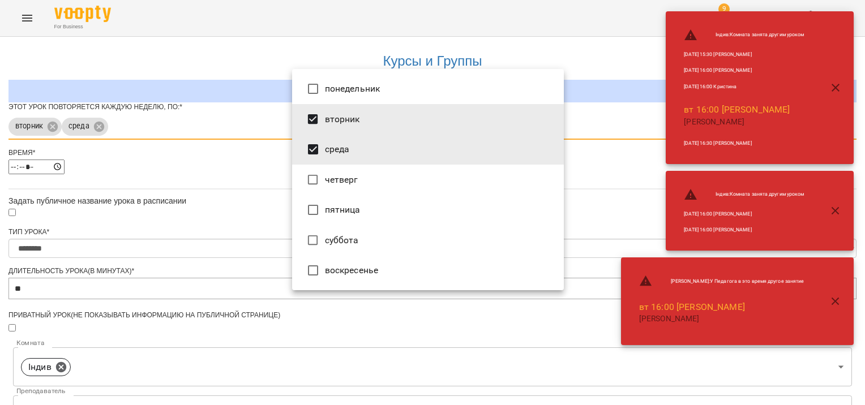 Image resolution: width=865 pixels, height=405 pixels. What do you see at coordinates (428, 210) in the screenshot?
I see `li: пятница` at bounding box center [428, 210].